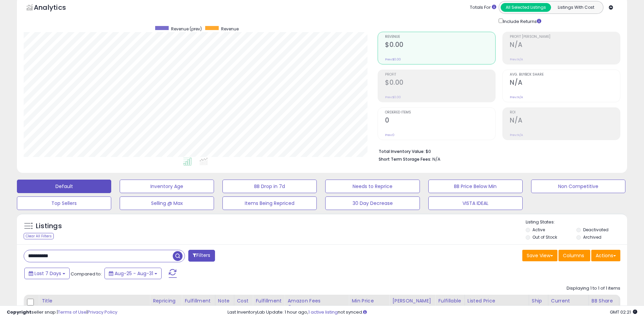 Image resolution: width=644 pixels, height=319 pixels. I want to click on button: Filters, so click(202, 255).